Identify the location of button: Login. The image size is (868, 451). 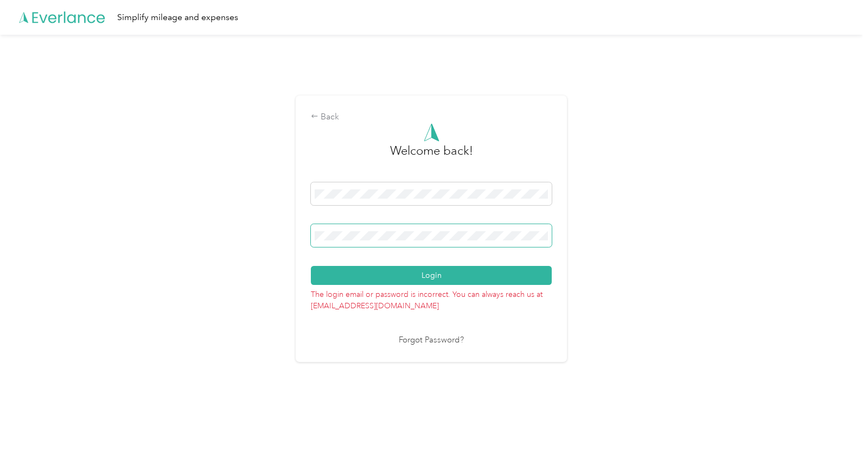
(431, 275).